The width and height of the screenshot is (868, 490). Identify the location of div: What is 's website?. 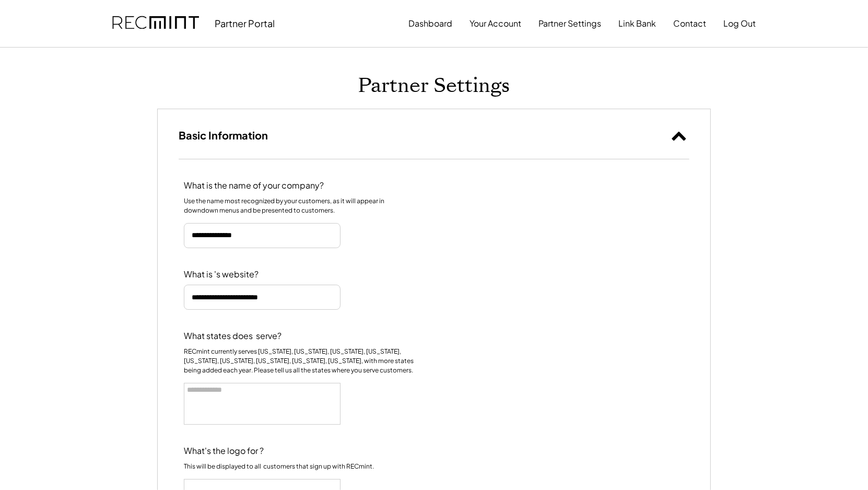
(236, 274).